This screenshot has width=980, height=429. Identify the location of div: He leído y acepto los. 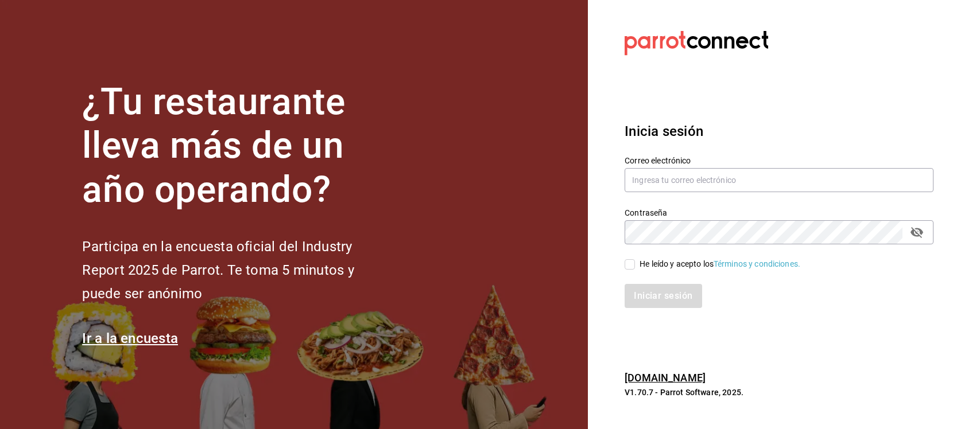
(720, 264).